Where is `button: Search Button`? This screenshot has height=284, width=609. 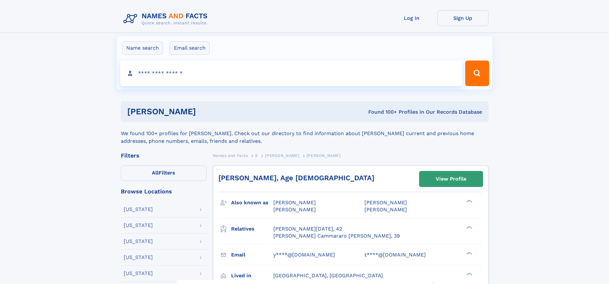
button: Search Button is located at coordinates (477, 73).